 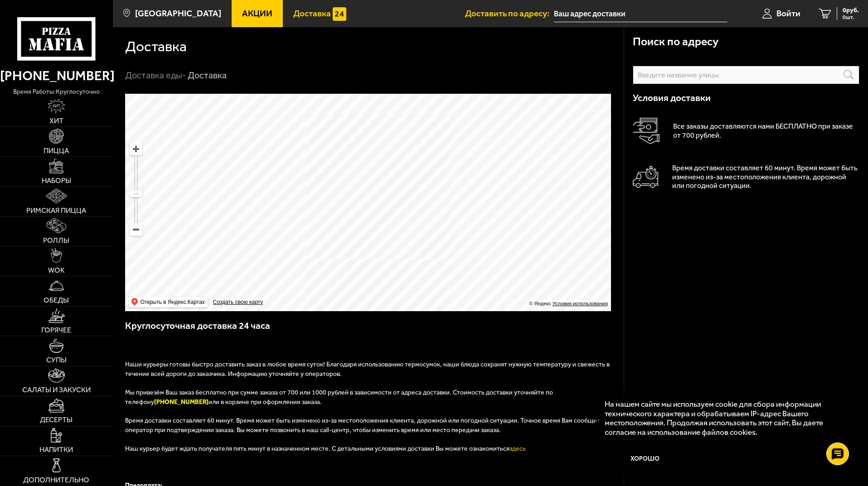 I want to click on span: Акции, so click(x=257, y=13).